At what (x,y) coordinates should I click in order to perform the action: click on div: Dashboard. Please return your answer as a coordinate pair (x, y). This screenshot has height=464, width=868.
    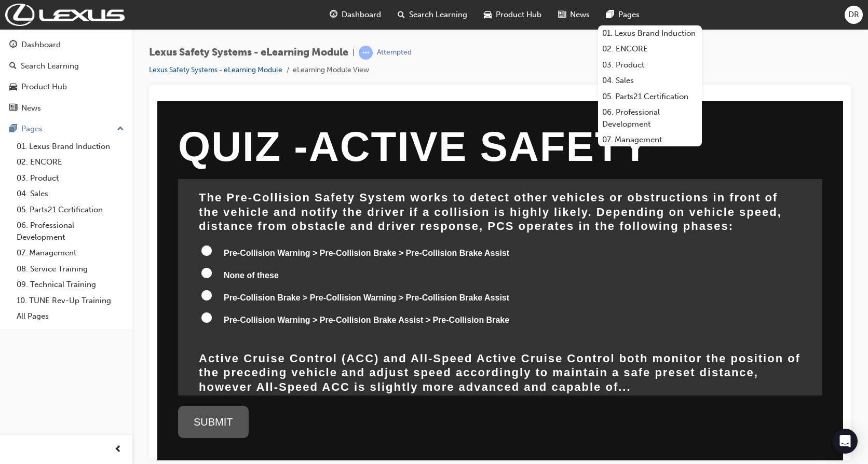
    Looking at the image, I should click on (41, 45).